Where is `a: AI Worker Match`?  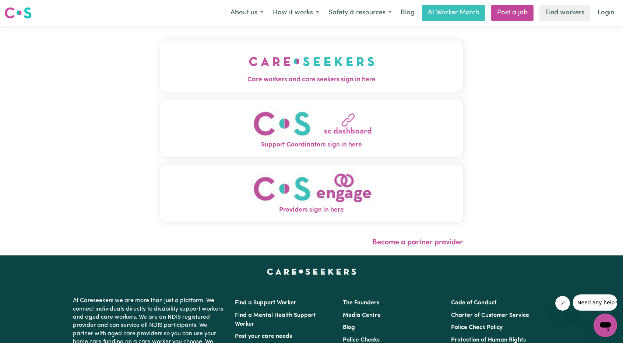 a: AI Worker Match is located at coordinates (453, 13).